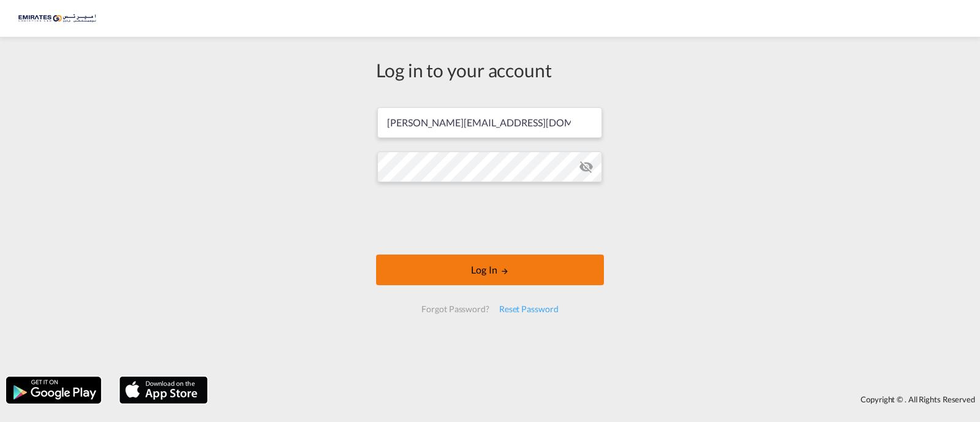 The height and width of the screenshot is (422, 980). Describe the element at coordinates (164, 390) in the screenshot. I see `img: apple.png` at that location.